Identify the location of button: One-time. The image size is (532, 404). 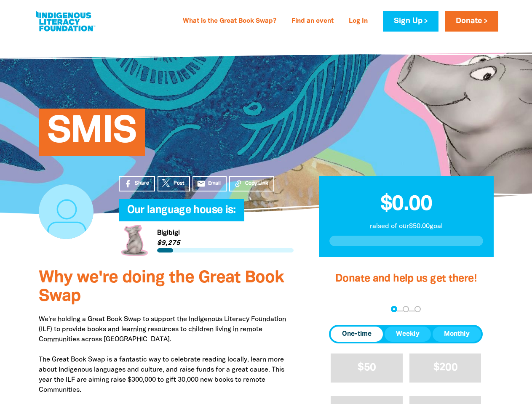
(356, 334).